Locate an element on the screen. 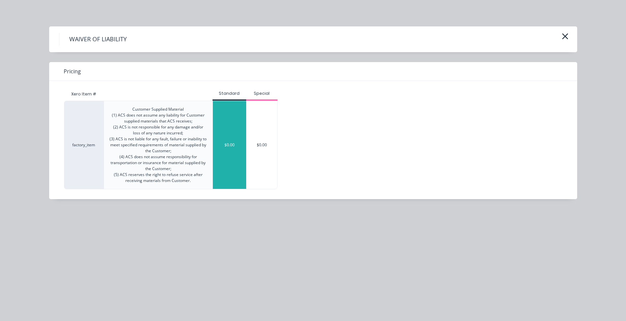  div: Special is located at coordinates (262, 93).